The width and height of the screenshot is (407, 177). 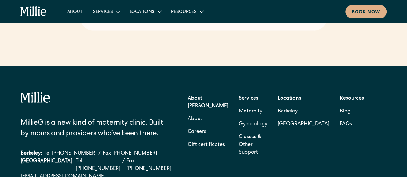 I want to click on div: Millie® is a new kind of maternity clinic. Built by moms and providers who’ve been there., so click(x=96, y=129).